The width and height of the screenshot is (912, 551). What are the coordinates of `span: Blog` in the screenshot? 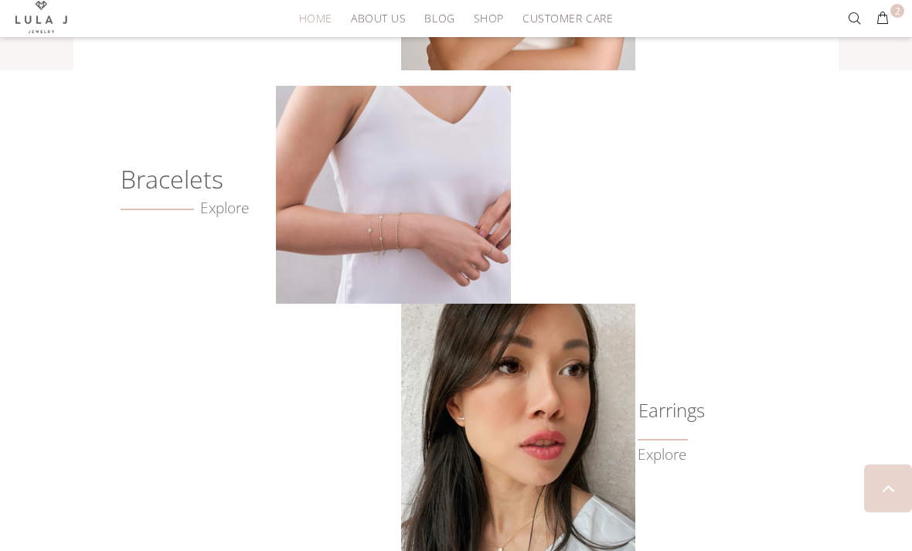 It's located at (439, 18).